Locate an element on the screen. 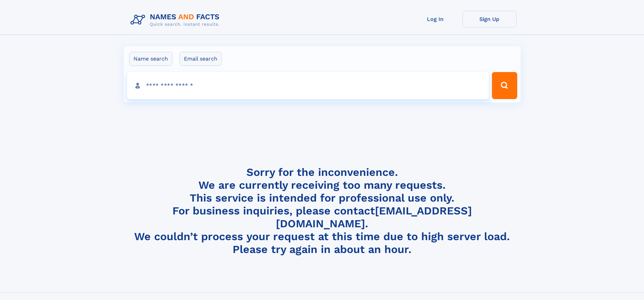 The image size is (644, 300). label: Email search is located at coordinates (201, 59).